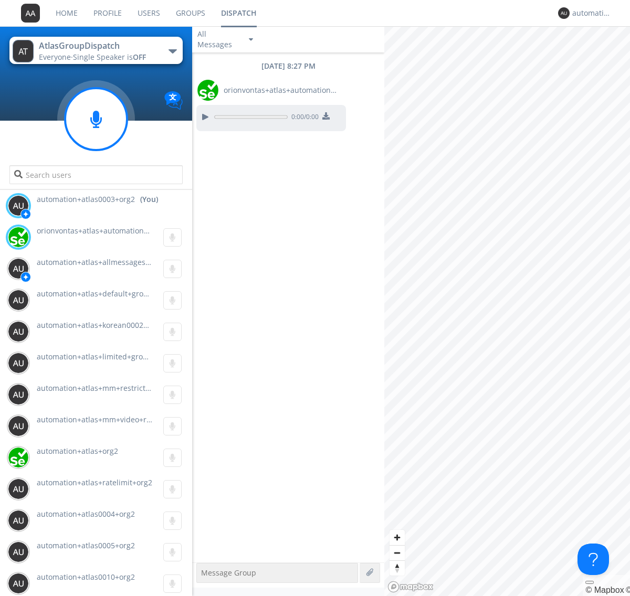 This screenshot has width=630, height=596. What do you see at coordinates (397, 553) in the screenshot?
I see `button: Zoom out` at bounding box center [397, 553].